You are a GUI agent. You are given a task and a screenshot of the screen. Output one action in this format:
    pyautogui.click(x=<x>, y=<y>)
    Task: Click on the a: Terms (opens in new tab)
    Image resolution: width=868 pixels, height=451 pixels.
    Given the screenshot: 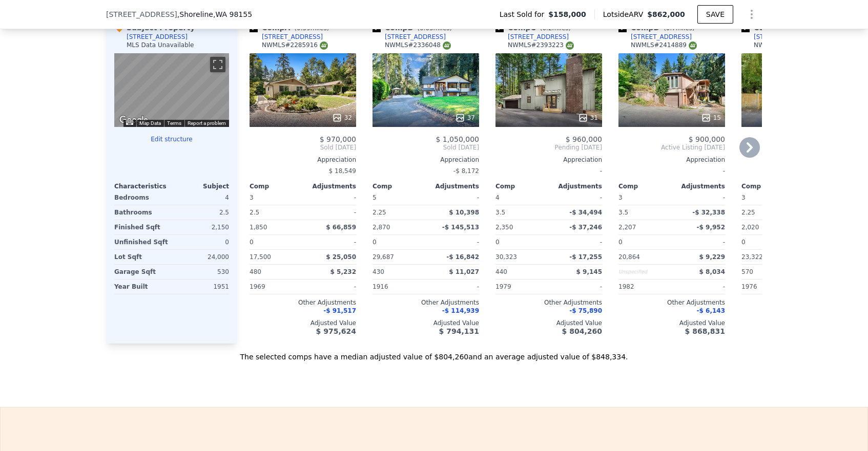 What is the action you would take?
    pyautogui.click(x=174, y=123)
    